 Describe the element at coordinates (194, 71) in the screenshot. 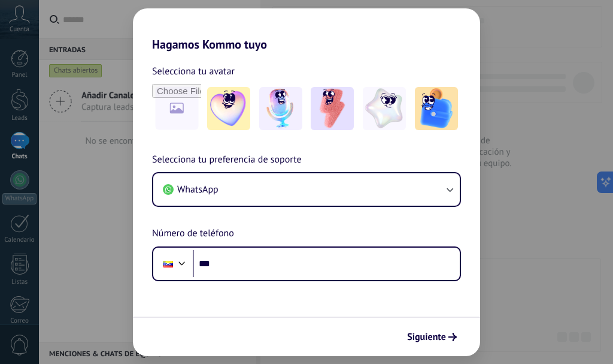

I see `span: Selecciona tu avatar` at that location.